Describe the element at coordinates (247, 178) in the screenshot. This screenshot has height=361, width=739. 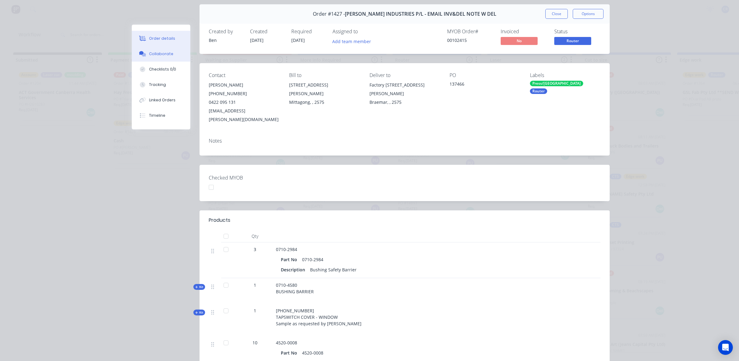
I see `label: Checked MYOB` at that location.